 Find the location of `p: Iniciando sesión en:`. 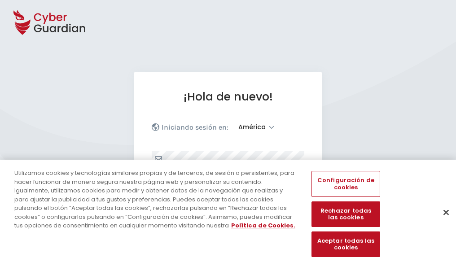

p: Iniciando sesión en: is located at coordinates (195, 127).